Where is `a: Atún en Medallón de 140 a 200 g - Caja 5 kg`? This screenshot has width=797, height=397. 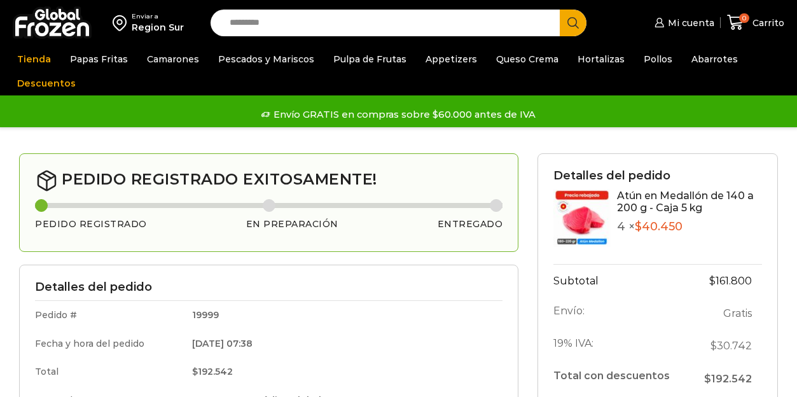
a: Atún en Medallón de 140 a 200 g - Caja 5 kg is located at coordinates (685, 202).